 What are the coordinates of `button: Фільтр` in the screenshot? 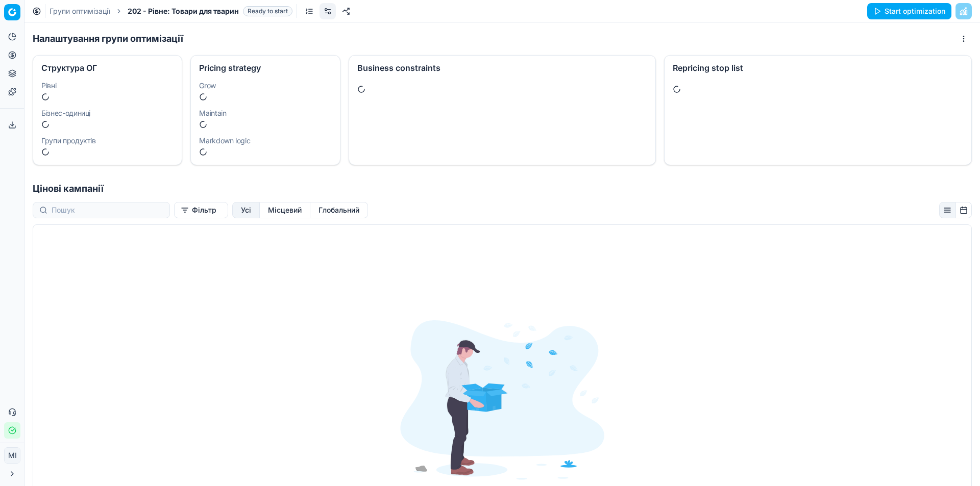 It's located at (201, 210).